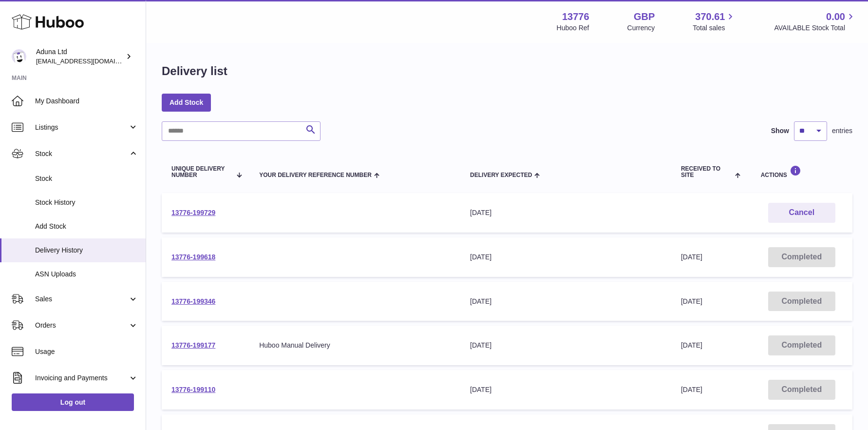 The width and height of the screenshot is (868, 430). Describe the element at coordinates (201, 172) in the screenshot. I see `span: Unique Delivery Number` at that location.